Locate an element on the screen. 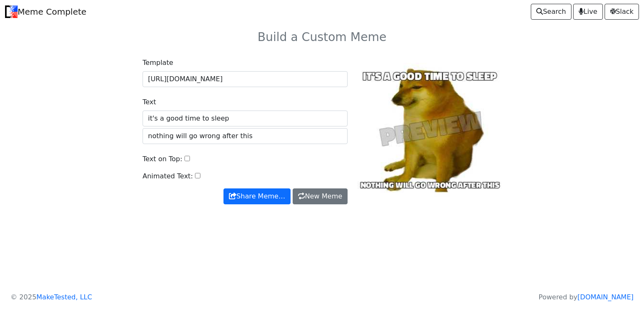 This screenshot has height=309, width=644. input: nothing will go wrong after this is located at coordinates (245, 136).